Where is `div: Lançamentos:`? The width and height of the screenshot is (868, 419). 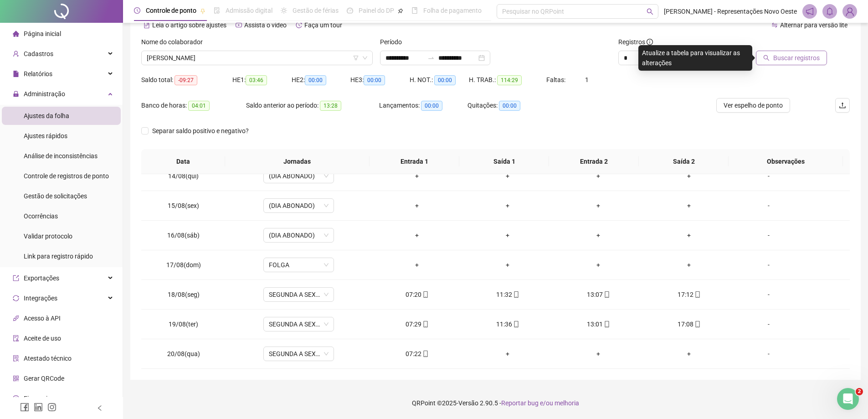
div: Lançamentos: is located at coordinates (423, 105).